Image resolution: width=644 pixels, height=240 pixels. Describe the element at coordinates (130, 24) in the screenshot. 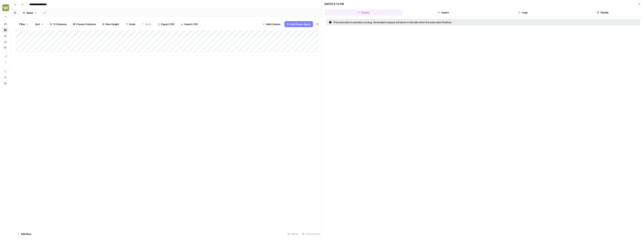

I see `button: Undo` at that location.